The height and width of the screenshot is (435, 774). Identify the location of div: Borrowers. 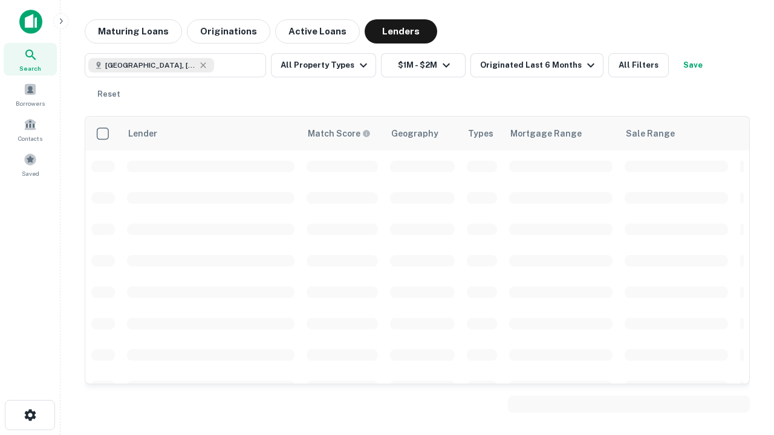
(30, 94).